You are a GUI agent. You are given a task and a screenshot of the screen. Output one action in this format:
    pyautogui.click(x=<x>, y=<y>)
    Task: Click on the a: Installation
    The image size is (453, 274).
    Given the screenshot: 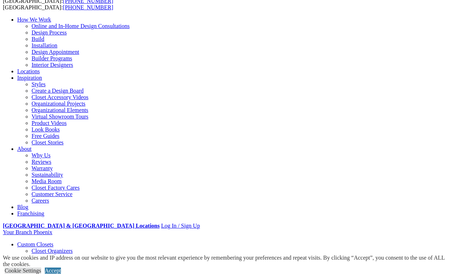 What is the action you would take?
    pyautogui.click(x=44, y=45)
    